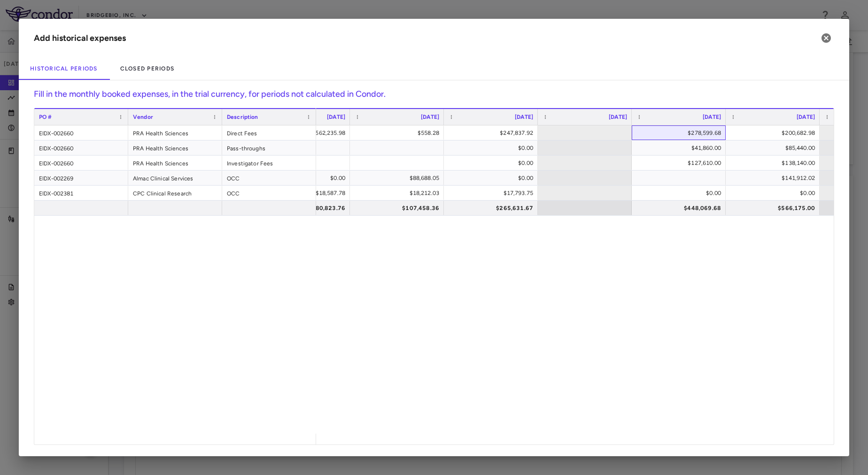 The image size is (868, 475). What do you see at coordinates (269, 163) in the screenshot?
I see `div: Investigator Fees` at bounding box center [269, 163].